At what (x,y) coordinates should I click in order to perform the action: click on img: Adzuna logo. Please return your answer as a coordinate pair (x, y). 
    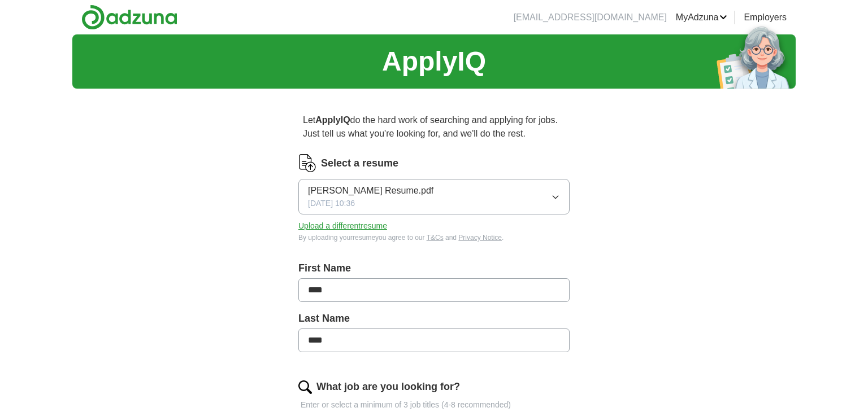
    Looking at the image, I should click on (129, 17).